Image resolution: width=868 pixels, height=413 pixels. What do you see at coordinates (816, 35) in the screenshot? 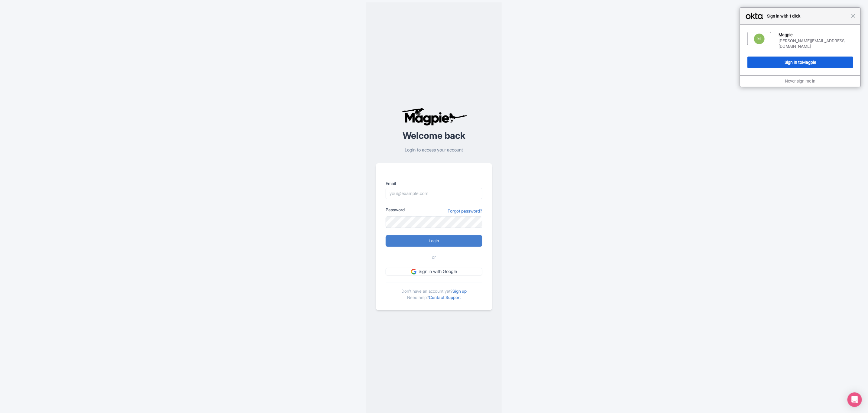
I see `div: Magpie` at bounding box center [816, 35].